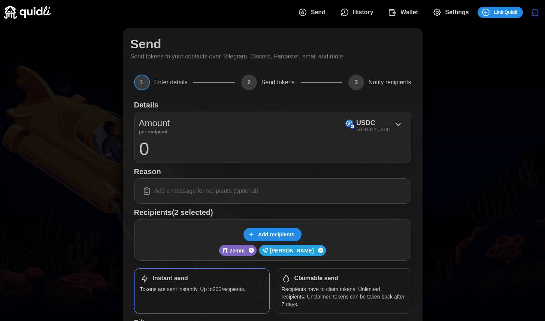 The image size is (545, 321). Describe the element at coordinates (278, 82) in the screenshot. I see `span: Send tokens` at that location.